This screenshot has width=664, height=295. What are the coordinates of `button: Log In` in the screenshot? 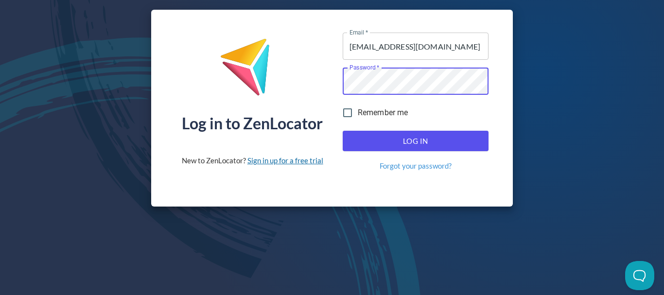 It's located at (416, 141).